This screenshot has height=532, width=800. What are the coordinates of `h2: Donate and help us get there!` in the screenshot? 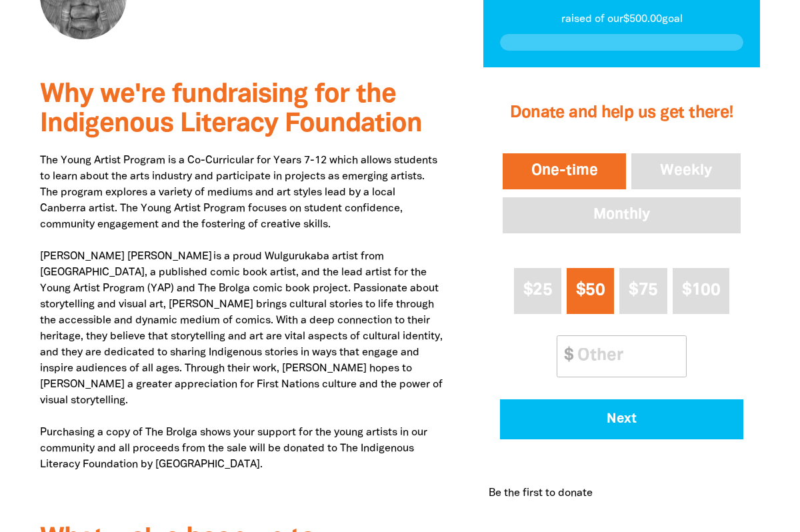 It's located at (621, 113).